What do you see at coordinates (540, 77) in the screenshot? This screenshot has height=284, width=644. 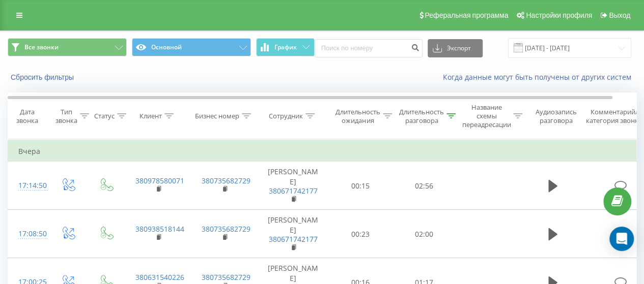 I see `a: Когда данные могут быть получены от других систем` at bounding box center [540, 77].